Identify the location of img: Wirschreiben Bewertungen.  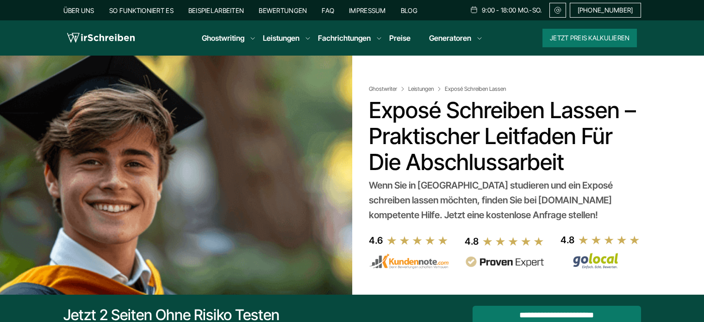
(600, 261).